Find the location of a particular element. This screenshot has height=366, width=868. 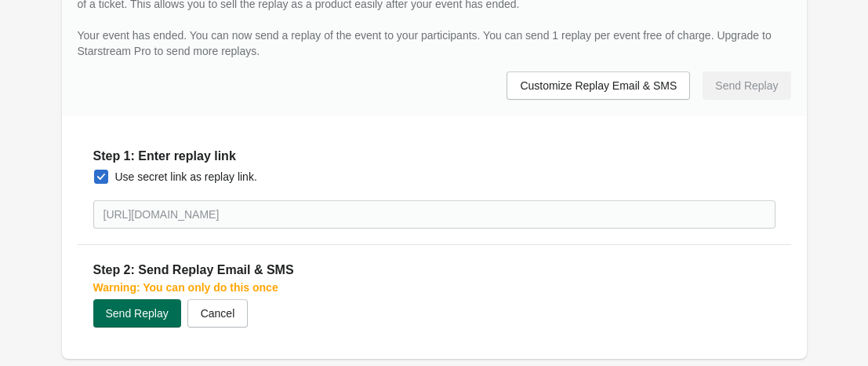

span: Use secret link as replay link. is located at coordinates (186, 177).